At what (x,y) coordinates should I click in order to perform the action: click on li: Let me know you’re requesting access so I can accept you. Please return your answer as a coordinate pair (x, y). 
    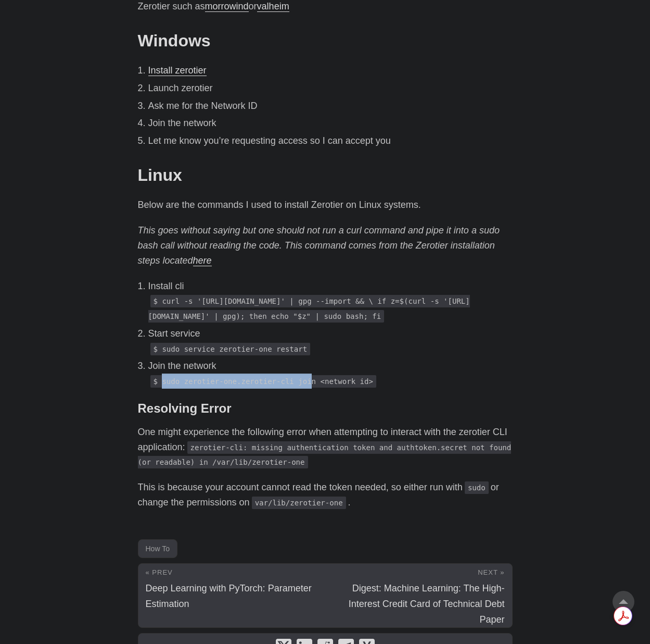
    Looking at the image, I should click on (331, 141).